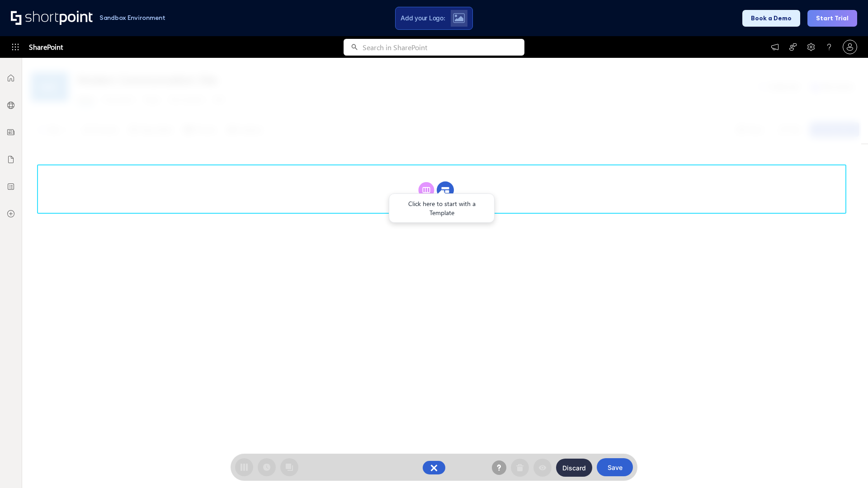 This screenshot has height=488, width=868. What do you see at coordinates (422, 18) in the screenshot?
I see `span: Add your Logo:` at bounding box center [422, 18].